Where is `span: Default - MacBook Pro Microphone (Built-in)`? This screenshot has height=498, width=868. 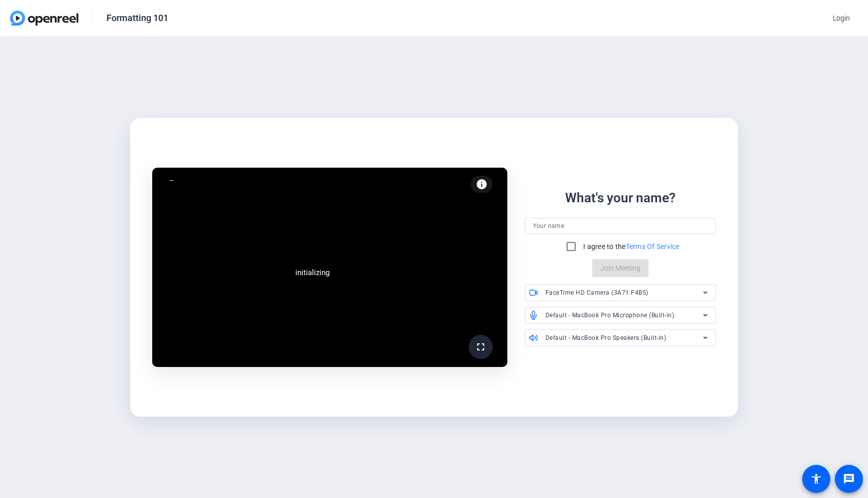 span: Default - MacBook Pro Microphone (Built-in) is located at coordinates (610, 316).